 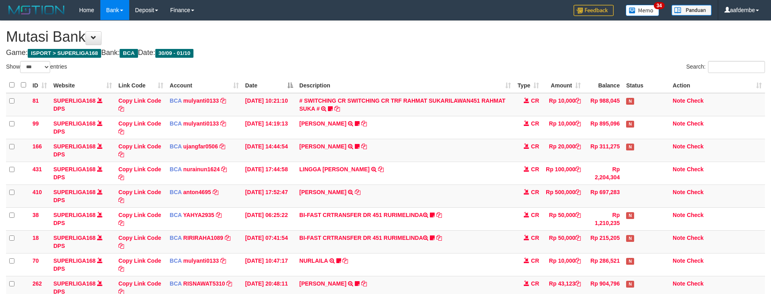 What do you see at coordinates (603, 127) in the screenshot?
I see `td: Rp 895,096` at bounding box center [603, 127].